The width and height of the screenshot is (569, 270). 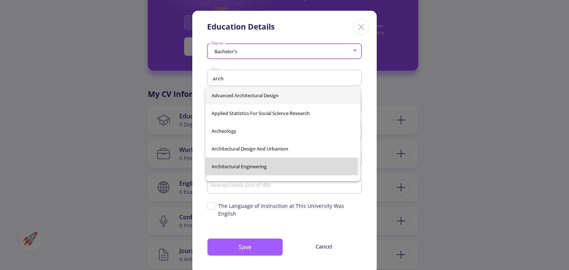 What do you see at coordinates (283, 113) in the screenshot?
I see `span: Applied Statistics For Social Science Research` at bounding box center [283, 113].